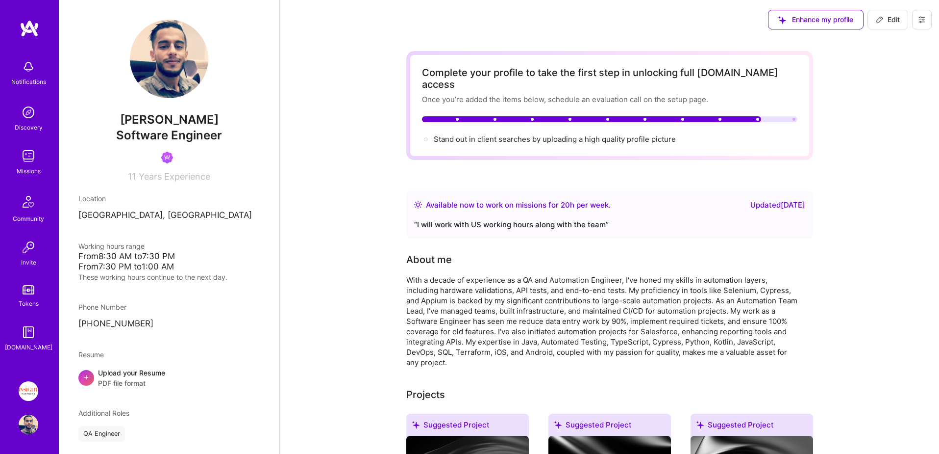  Describe the element at coordinates (610, 99) in the screenshot. I see `div: Once you’re added the items below, schedule an evaluation call on the setup page.` at that location.